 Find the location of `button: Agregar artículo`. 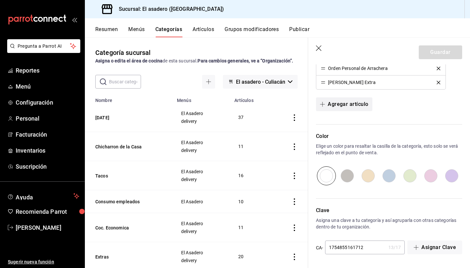

button: Agregar artículo is located at coordinates (344, 104).